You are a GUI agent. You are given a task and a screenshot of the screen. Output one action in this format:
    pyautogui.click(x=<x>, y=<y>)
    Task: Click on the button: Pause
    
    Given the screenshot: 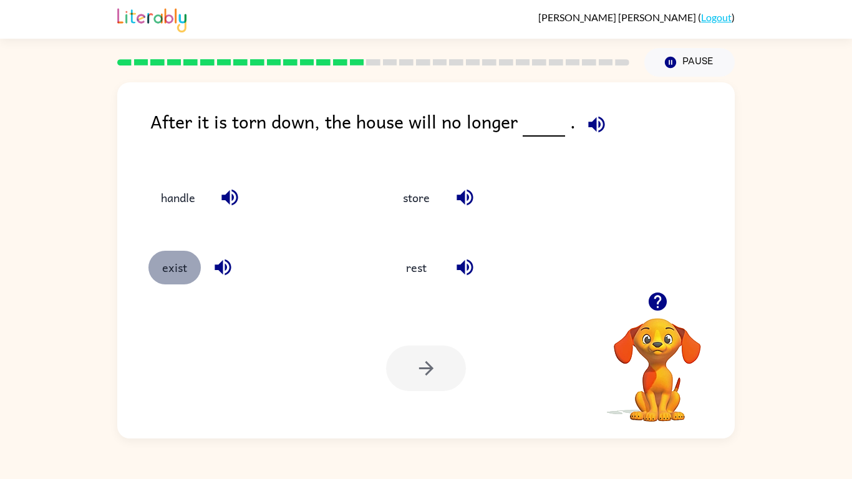 What is the action you would take?
    pyautogui.click(x=689, y=62)
    